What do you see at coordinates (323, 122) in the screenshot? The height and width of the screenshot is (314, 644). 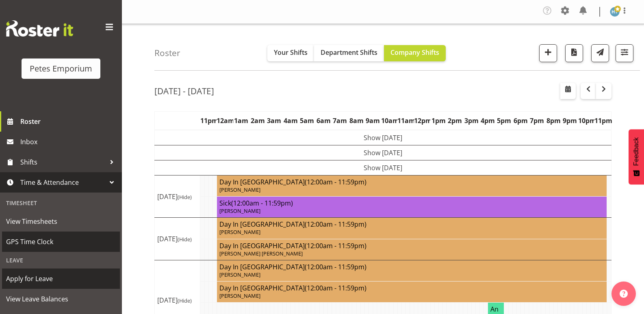 I see `th: 6am` at bounding box center [323, 122].